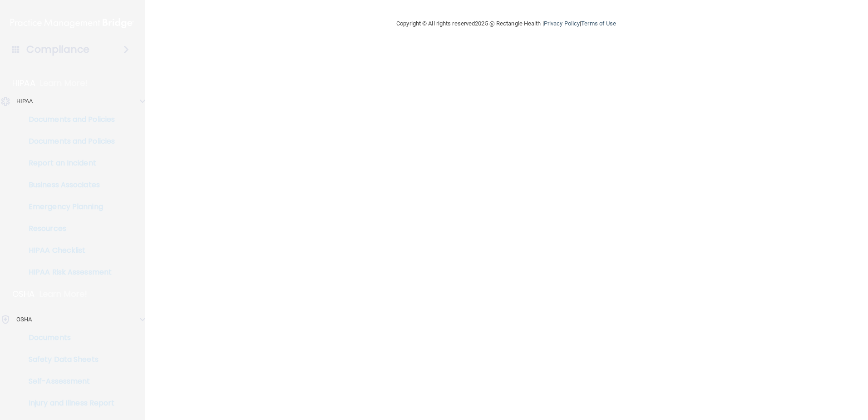 This screenshot has width=868, height=420. I want to click on p: Documents, so click(68, 337).